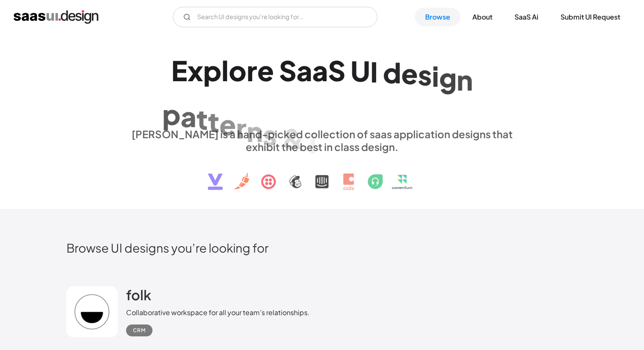  I want to click on h2: folk, so click(138, 295).